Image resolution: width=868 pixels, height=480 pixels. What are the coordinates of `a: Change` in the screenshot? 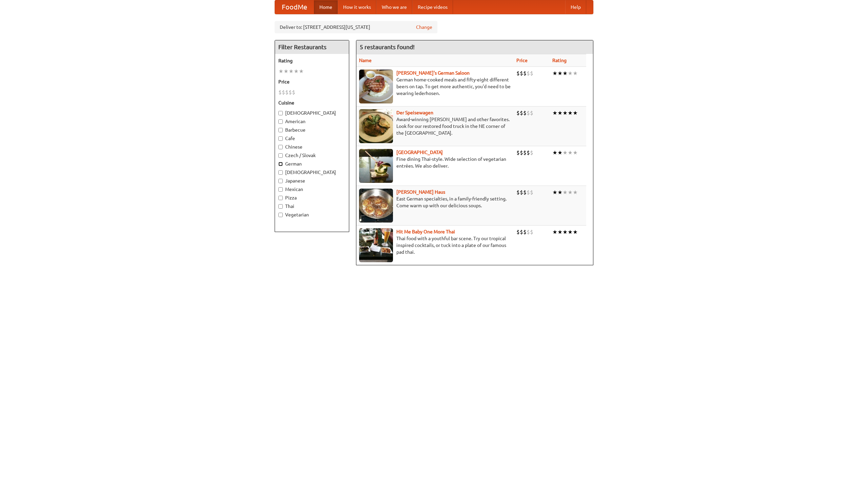 It's located at (424, 27).